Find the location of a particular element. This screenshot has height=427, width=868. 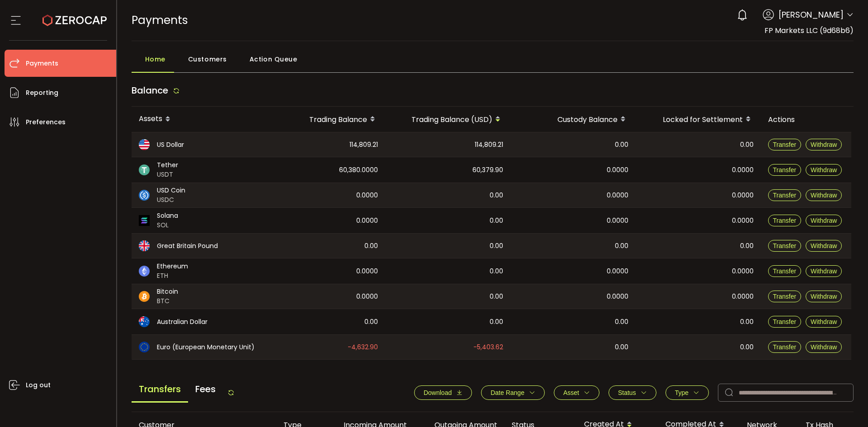

span: Transfers is located at coordinates (160, 390).